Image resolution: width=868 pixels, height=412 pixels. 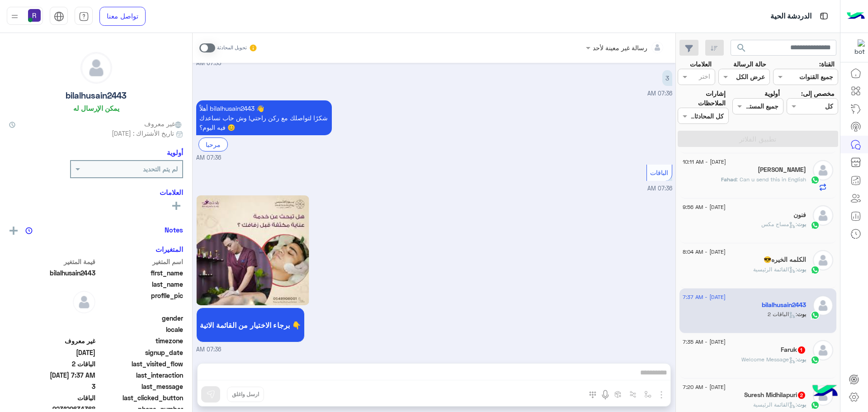 What do you see at coordinates (140, 262) in the screenshot?
I see `span: اسم المتغير` at bounding box center [140, 262].